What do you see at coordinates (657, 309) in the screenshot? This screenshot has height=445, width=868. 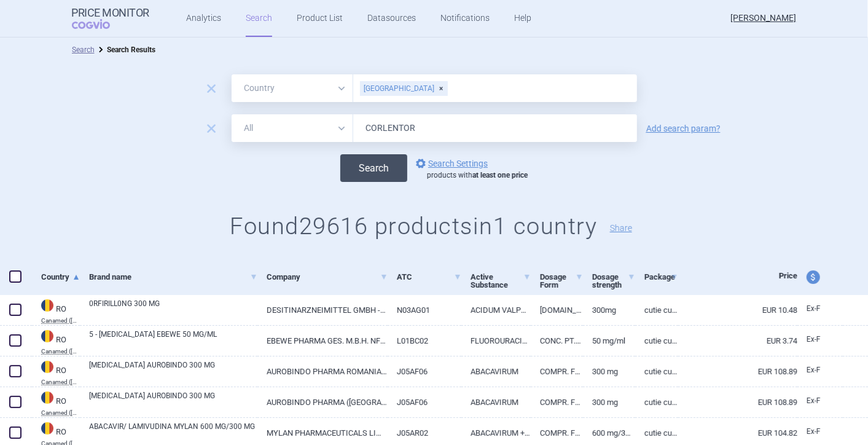 I see `a: Cutie cu 1flac. din PEx 100 caps. cu mini-compr. cu elib. prelung. (2 ani)` at bounding box center [657, 309].